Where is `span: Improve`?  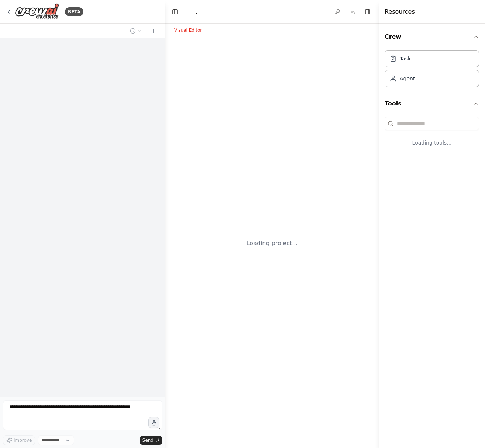 span: Improve is located at coordinates (22, 441).